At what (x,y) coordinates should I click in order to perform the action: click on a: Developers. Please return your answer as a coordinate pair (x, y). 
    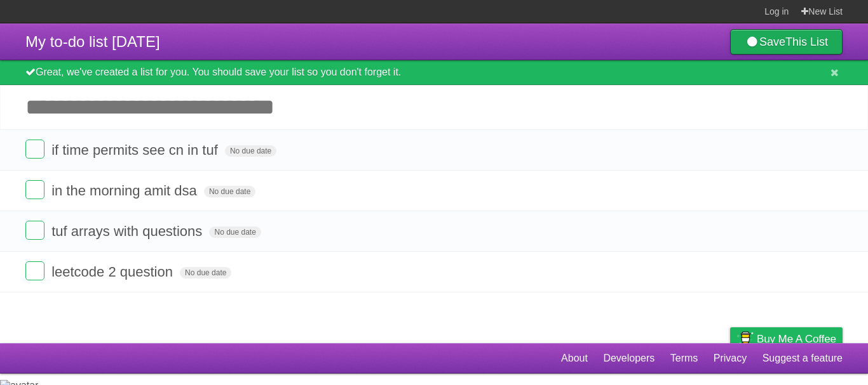
    Looking at the image, I should click on (628, 359).